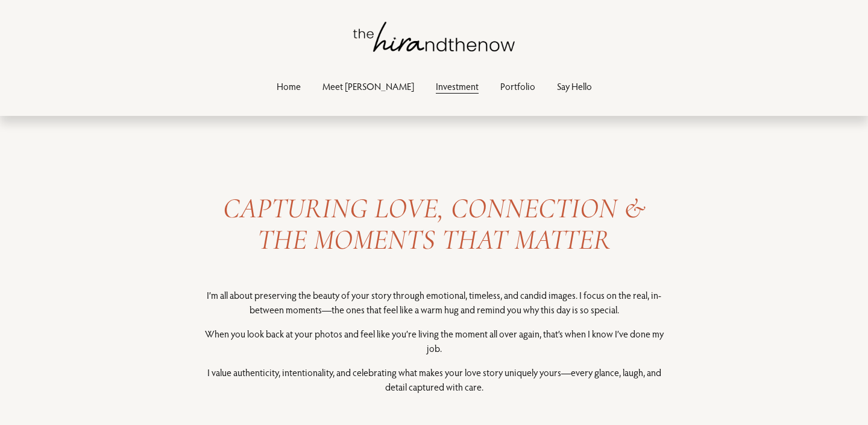 This screenshot has height=425, width=868. Describe the element at coordinates (518, 86) in the screenshot. I see `a: Portfolio` at that location.